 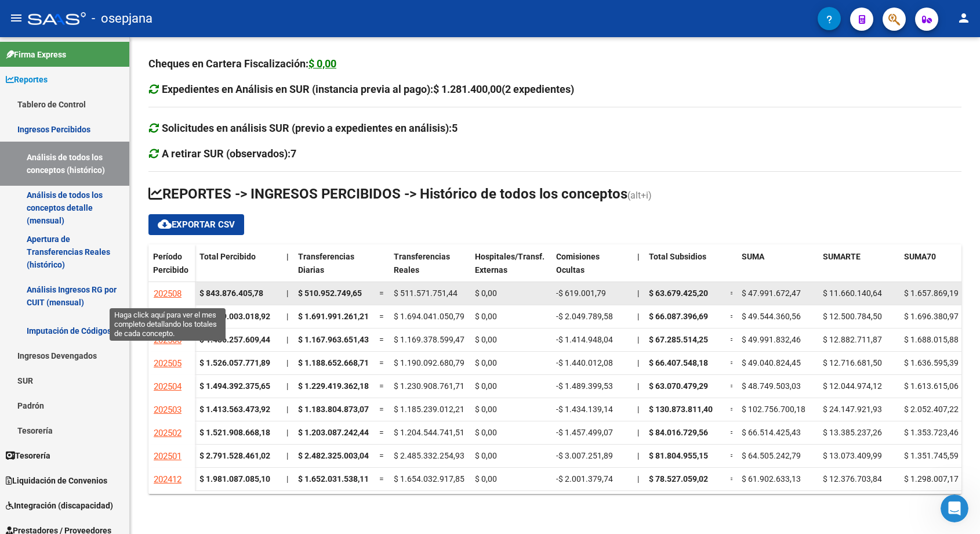 I want to click on strong: $ 1.413.563.473,92, so click(x=235, y=409).